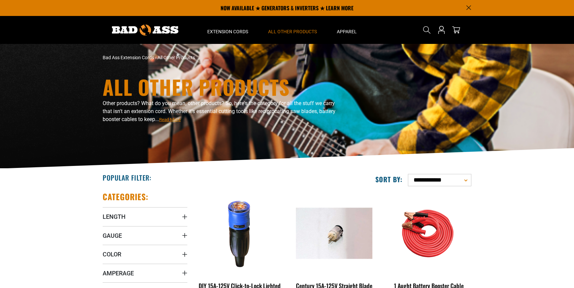 The image size is (574, 288). I want to click on summary: Search, so click(427, 30).